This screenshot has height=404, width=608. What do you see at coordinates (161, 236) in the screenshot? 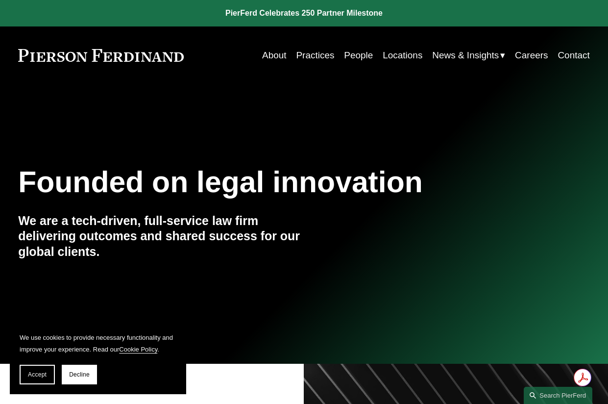
I see `h4: We are a tech-driven, full-service law firm delivering outcomes and shared success for our global...` at bounding box center [161, 236].